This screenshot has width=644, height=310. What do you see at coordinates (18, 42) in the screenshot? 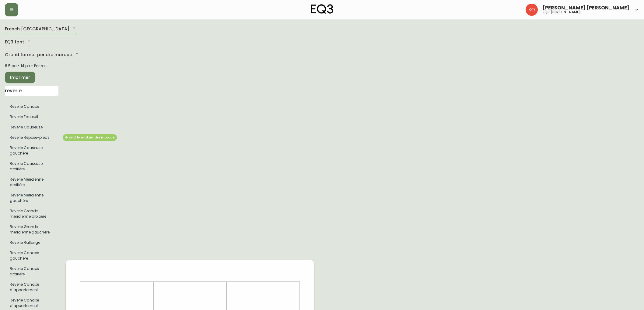
I see `div: EQ3 font` at bounding box center [18, 42].